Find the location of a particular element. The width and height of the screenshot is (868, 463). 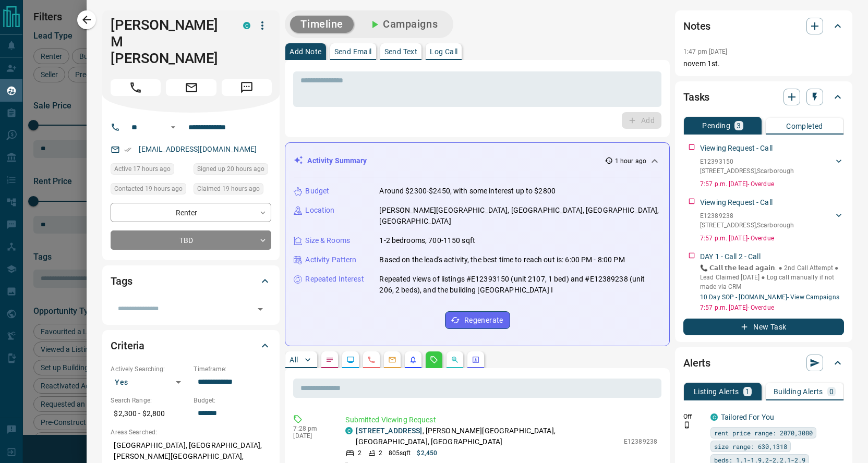

span: Signed up 20 hours ago is located at coordinates (230, 169).